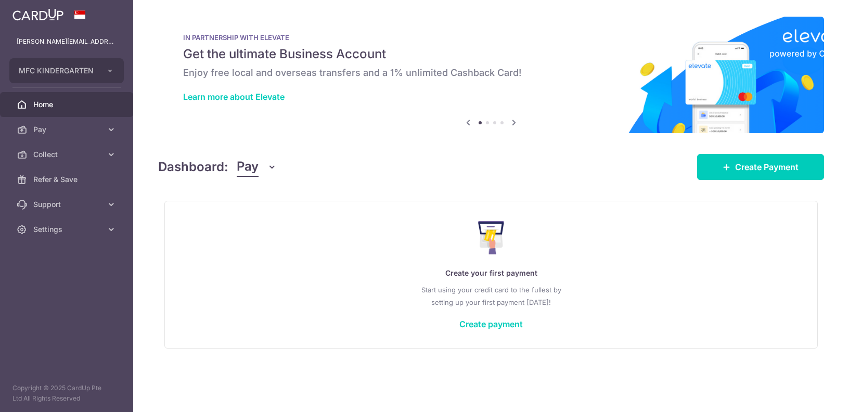 This screenshot has height=412, width=849. Describe the element at coordinates (57, 71) in the screenshot. I see `span: MFC KINDERGARTEN` at that location.